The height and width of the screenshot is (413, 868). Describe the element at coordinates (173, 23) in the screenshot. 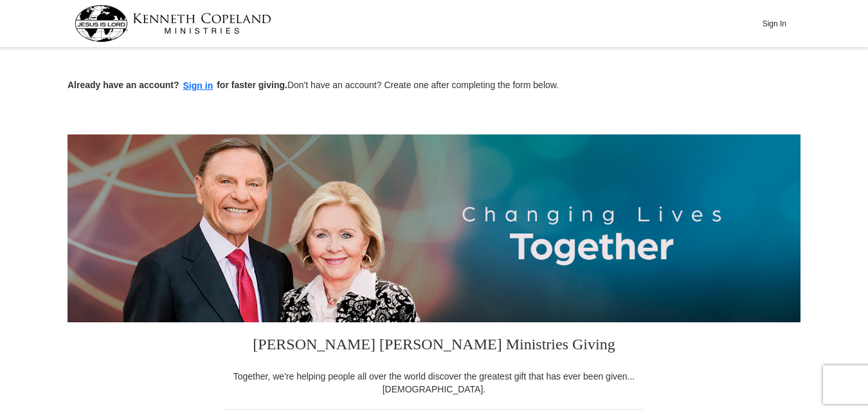

I see `img: kcm-header-logo.svg` at that location.